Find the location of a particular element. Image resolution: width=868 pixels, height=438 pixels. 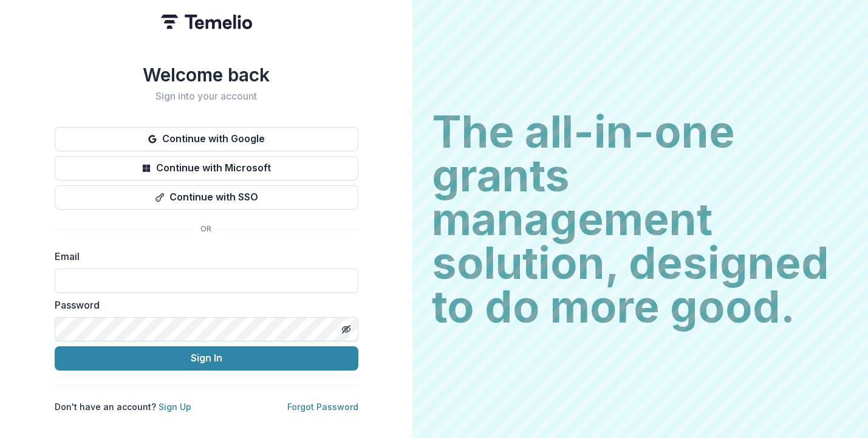

h1: Welcome back is located at coordinates (206, 75).